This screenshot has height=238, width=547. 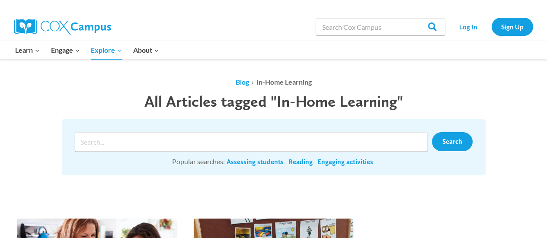 What do you see at coordinates (453, 141) in the screenshot?
I see `span: Search` at bounding box center [453, 141].